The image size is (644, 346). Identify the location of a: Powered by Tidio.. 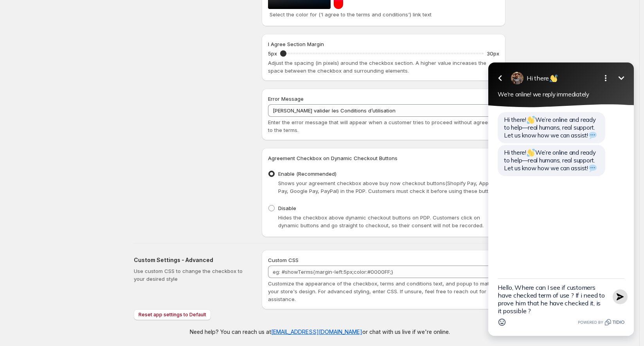
(123, 287).